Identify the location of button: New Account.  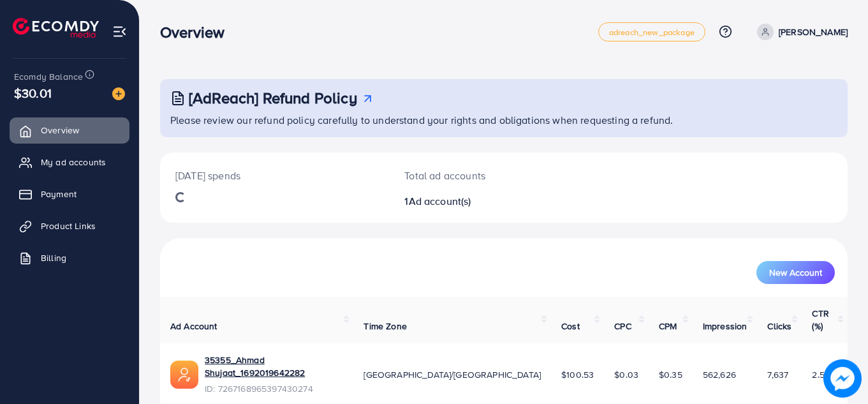
(795, 273).